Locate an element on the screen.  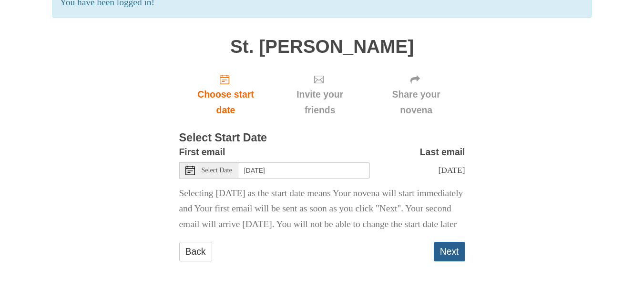
h3: Select Start Date is located at coordinates (322, 138).